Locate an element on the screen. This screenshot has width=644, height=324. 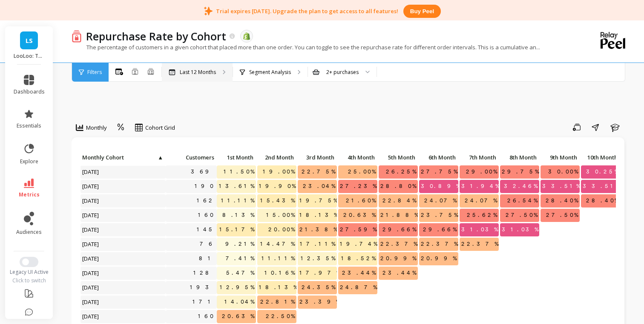
span: 27.50% is located at coordinates (521, 216).